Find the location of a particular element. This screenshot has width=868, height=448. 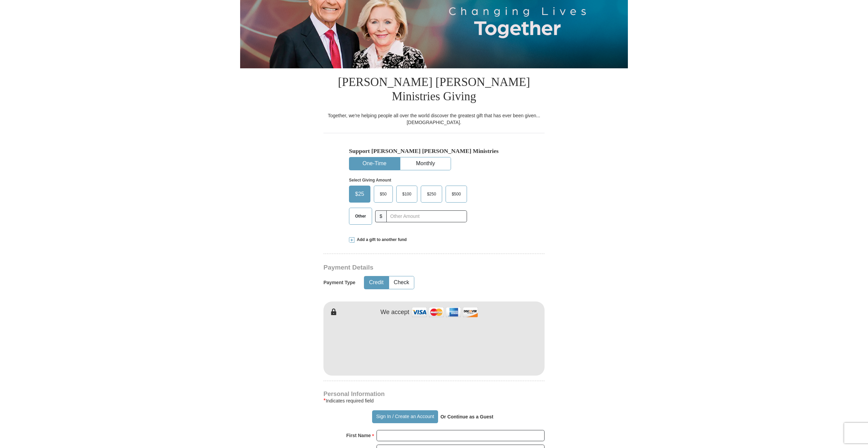

span: $500 is located at coordinates (456, 194).